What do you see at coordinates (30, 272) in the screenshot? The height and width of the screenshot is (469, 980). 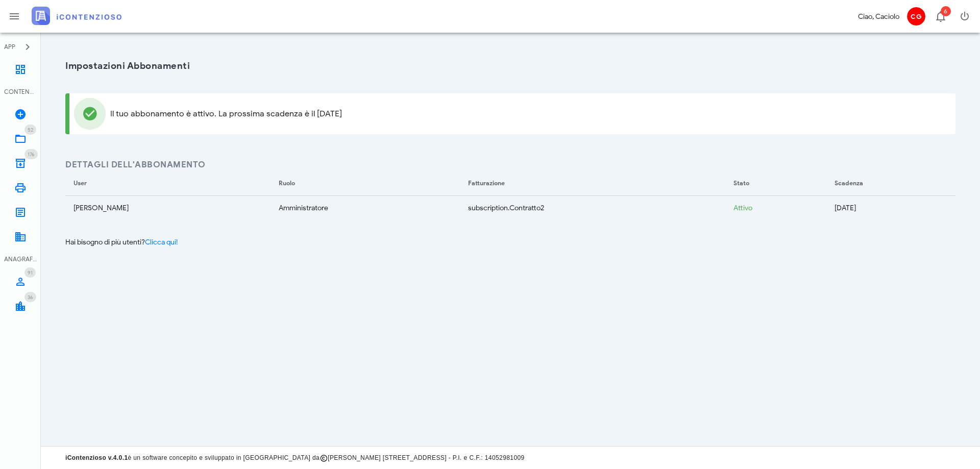 I see `span: 91` at bounding box center [30, 272].